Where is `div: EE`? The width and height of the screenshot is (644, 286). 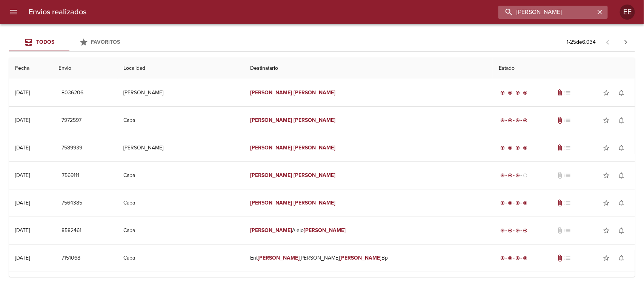 div: EE is located at coordinates (627, 12).